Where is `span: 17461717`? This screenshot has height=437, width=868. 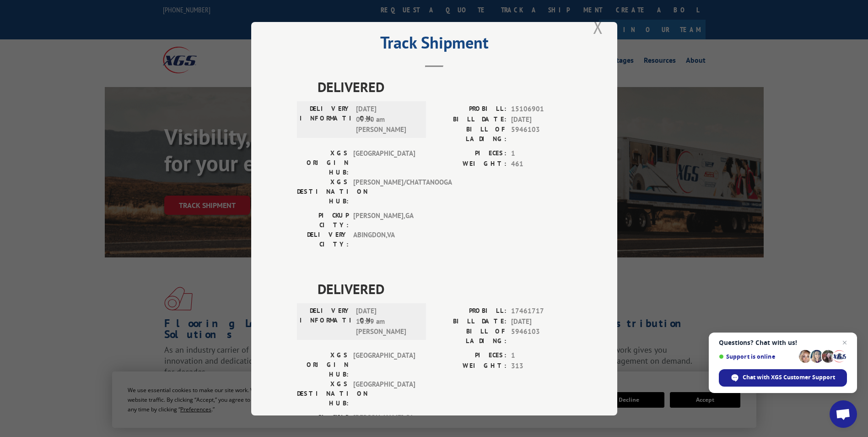
span: 17461717 is located at coordinates (541, 311).